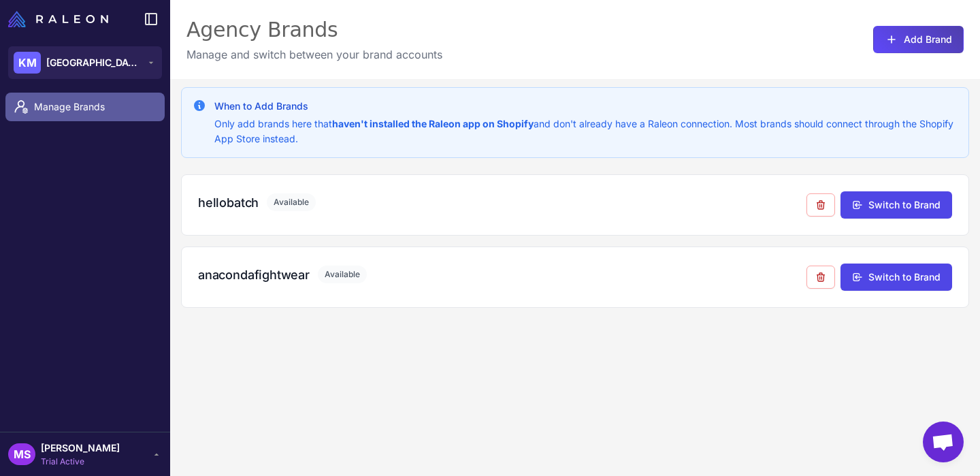  I want to click on div: Agency Brands, so click(314, 30).